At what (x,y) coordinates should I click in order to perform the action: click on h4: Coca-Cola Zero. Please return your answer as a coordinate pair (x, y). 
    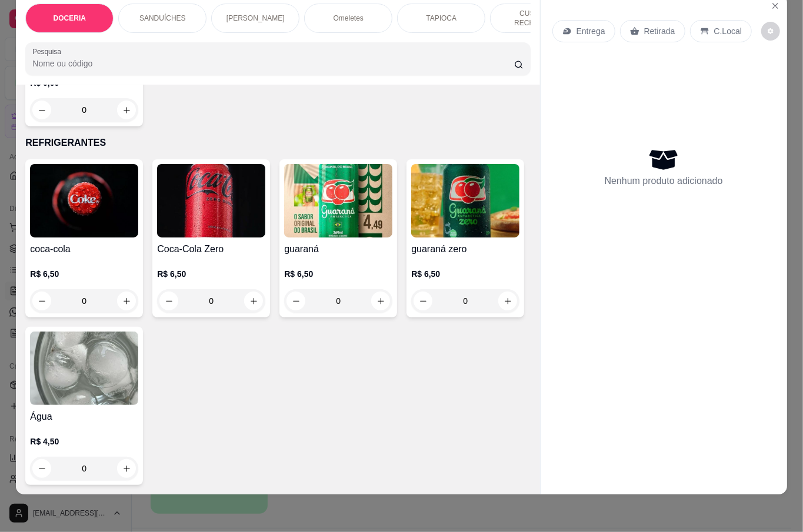
    Looking at the image, I should click on (211, 249).